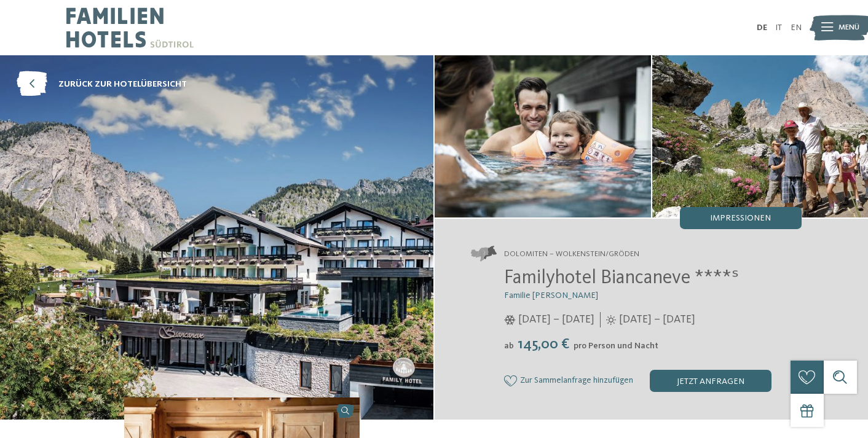  I want to click on span: 145,00 €, so click(544, 345).